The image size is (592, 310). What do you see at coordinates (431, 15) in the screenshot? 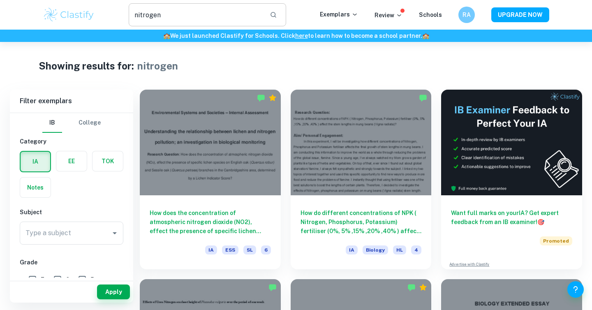
I see `a: Schools` at bounding box center [431, 15].